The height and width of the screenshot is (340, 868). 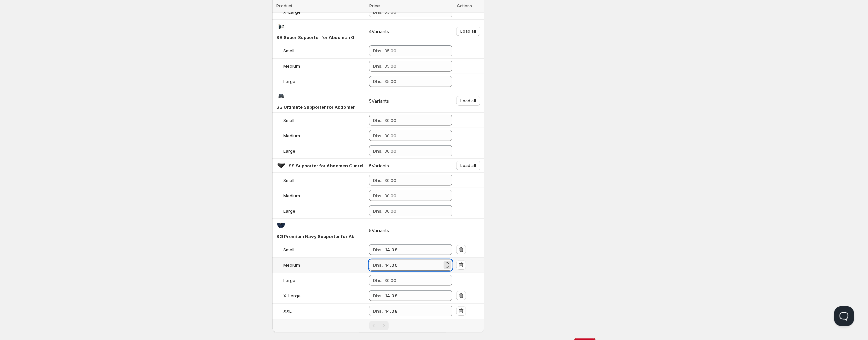 What do you see at coordinates (411, 31) in the screenshot?
I see `td: 4 Variants` at bounding box center [411, 31].